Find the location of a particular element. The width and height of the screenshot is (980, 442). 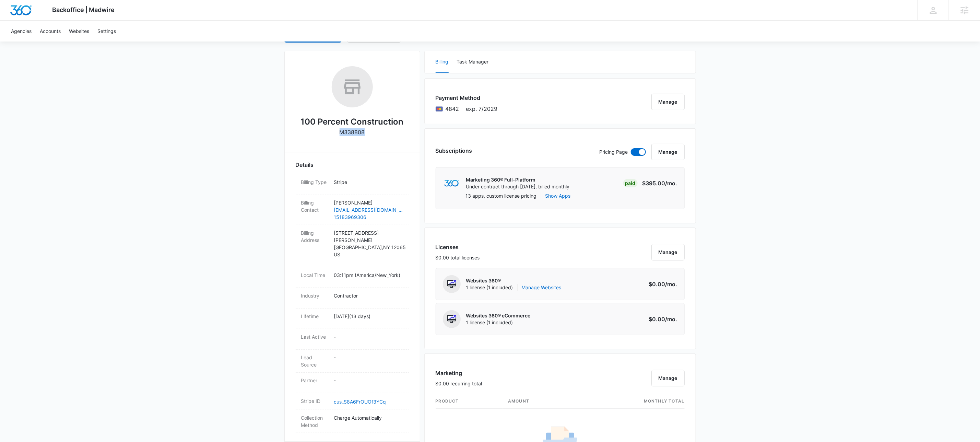

h3: Marketing is located at coordinates (459, 373).